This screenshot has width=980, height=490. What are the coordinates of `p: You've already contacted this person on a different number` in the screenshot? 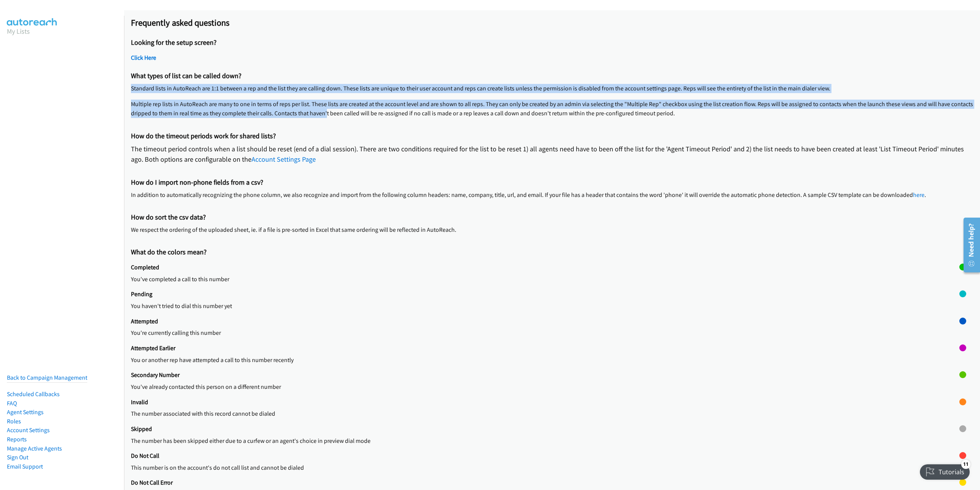 It's located at (546, 386).